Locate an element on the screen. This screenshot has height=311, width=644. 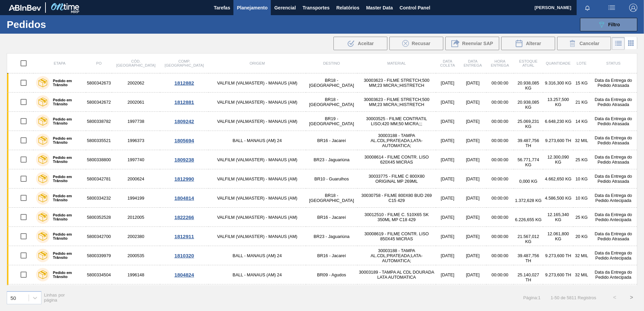
td: 10 KG is located at coordinates (581, 198).